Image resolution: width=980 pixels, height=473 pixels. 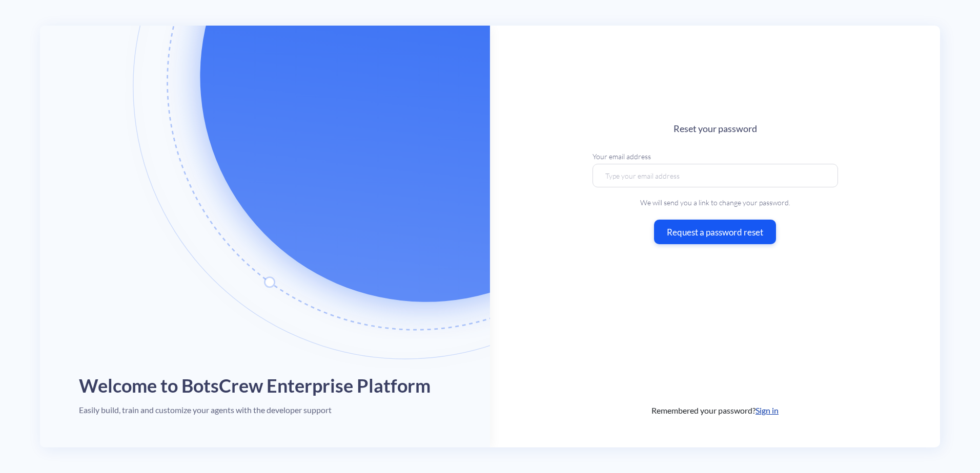 What do you see at coordinates (715, 156) in the screenshot?
I see `label: Your email address` at bounding box center [715, 156].